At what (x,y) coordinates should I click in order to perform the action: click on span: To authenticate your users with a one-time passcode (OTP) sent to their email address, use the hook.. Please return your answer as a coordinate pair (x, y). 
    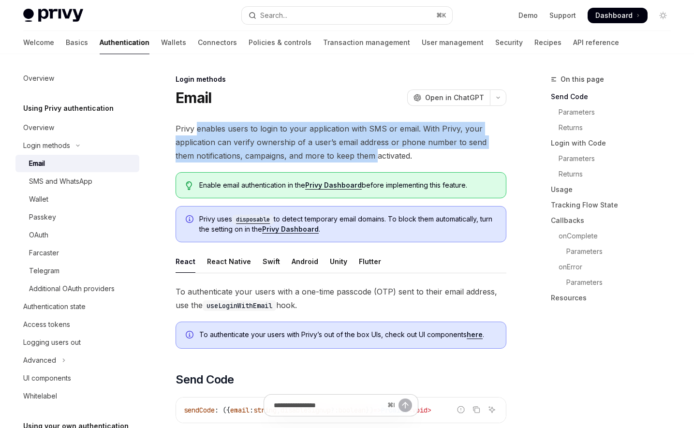
    Looking at the image, I should click on (341, 298).